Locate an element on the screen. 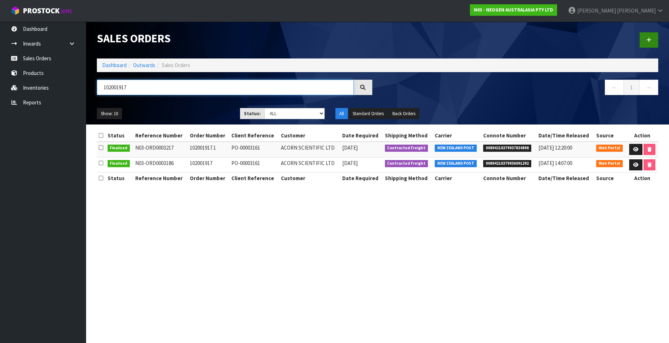  button: Show: 10 is located at coordinates (109, 114).